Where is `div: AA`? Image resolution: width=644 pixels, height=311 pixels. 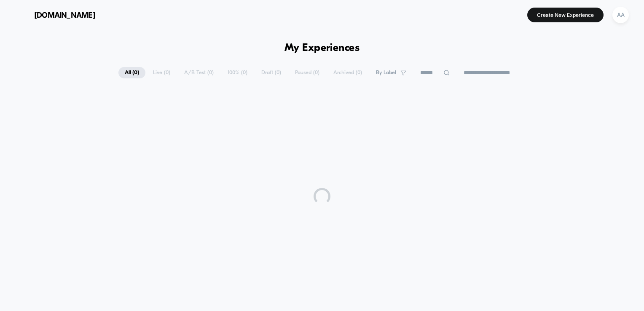
div: AA is located at coordinates (620, 15).